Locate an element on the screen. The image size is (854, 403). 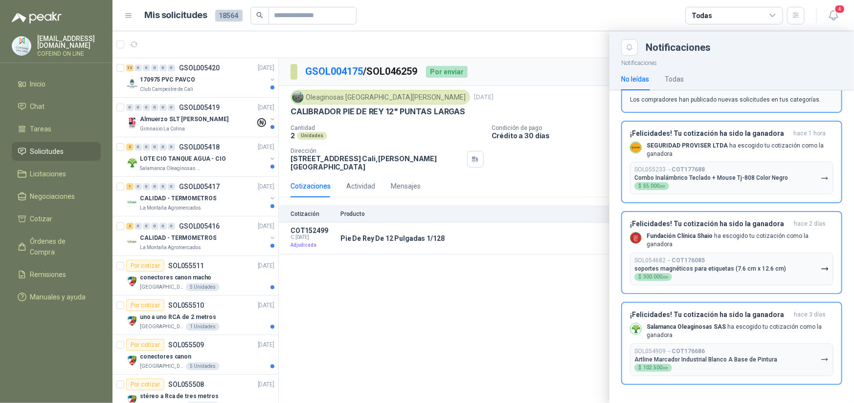
p: SOL054682 → is located at coordinates (670, 261).